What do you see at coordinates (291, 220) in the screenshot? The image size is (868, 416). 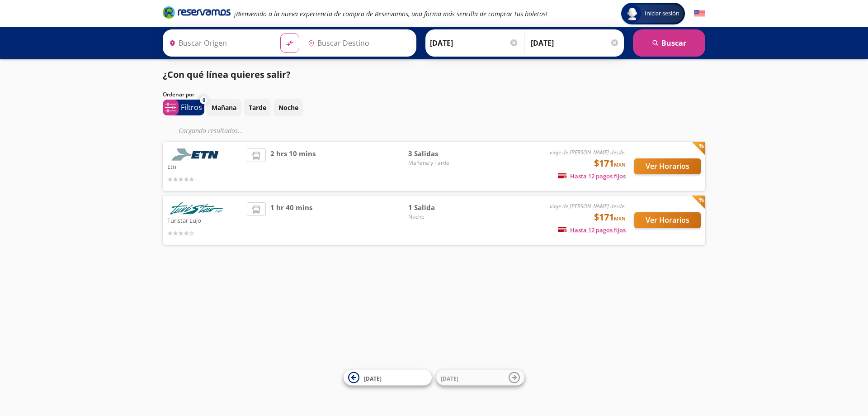 I see `span: 1 hr 40 mins` at bounding box center [291, 220].